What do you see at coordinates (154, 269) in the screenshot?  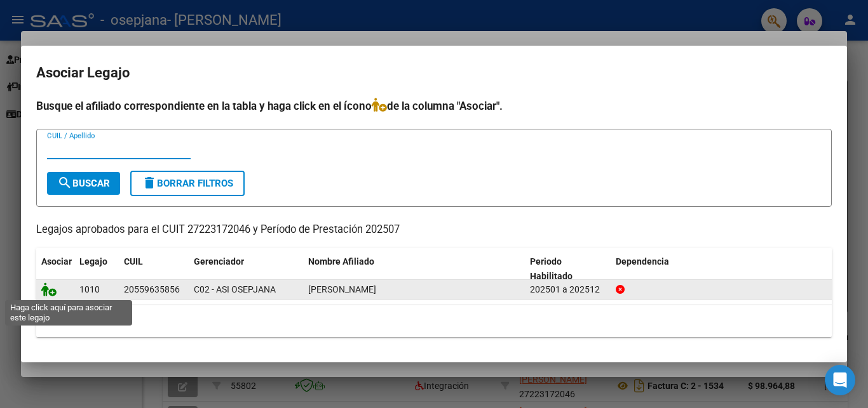 I see `datatable-header-cell: CUIL` at bounding box center [154, 269].